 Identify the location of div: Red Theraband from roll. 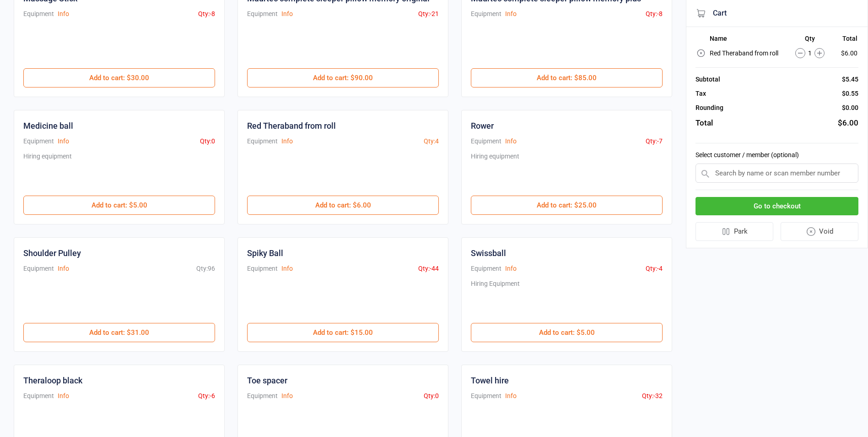
(292, 125).